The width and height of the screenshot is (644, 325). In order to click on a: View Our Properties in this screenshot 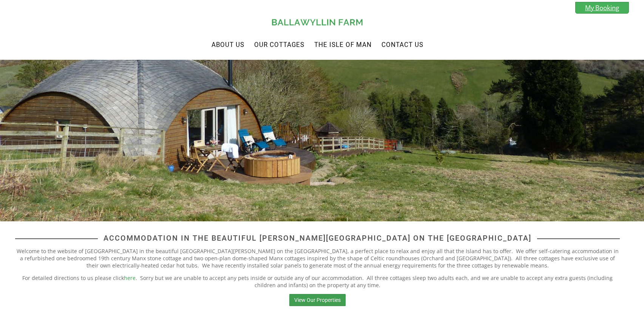, I will do `click(317, 300)`.